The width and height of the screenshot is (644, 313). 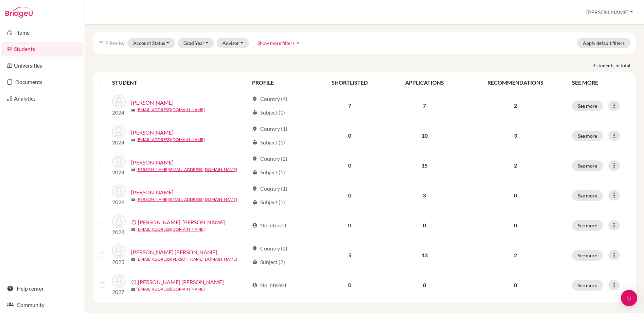 What do you see at coordinates (42, 289) in the screenshot?
I see `a: Help center` at bounding box center [42, 289].